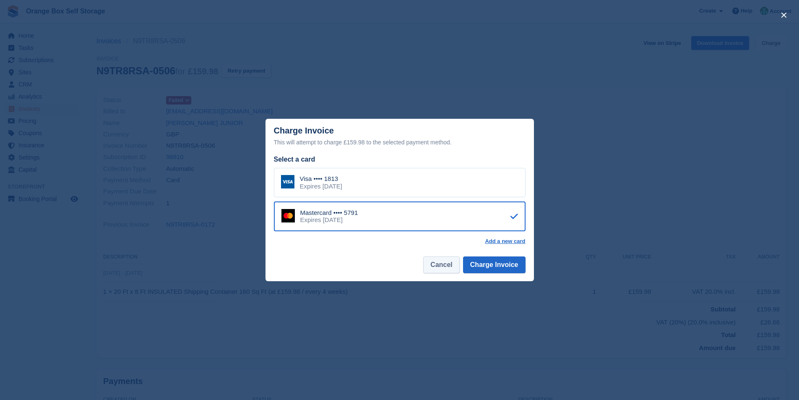  Describe the element at coordinates (288, 216) in the screenshot. I see `img: Mastercard Logo` at that location.